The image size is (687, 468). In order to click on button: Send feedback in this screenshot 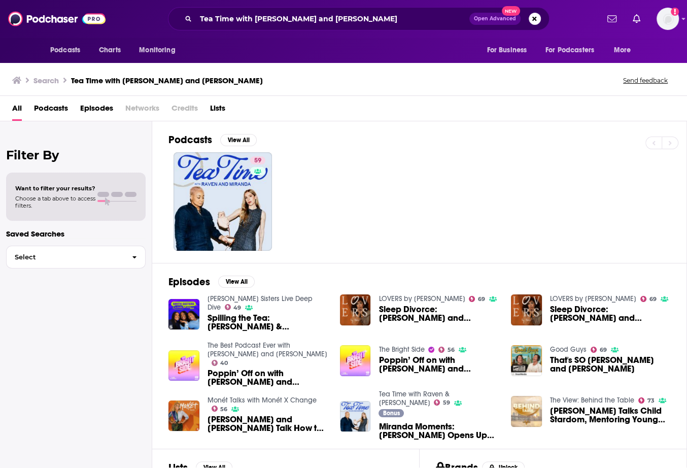, I will do `click(645, 80)`.